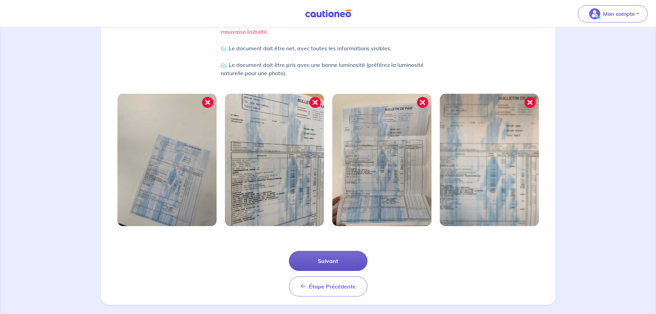  What do you see at coordinates (594, 14) in the screenshot?
I see `img: illu_account_valid_menu.svg` at bounding box center [594, 14].